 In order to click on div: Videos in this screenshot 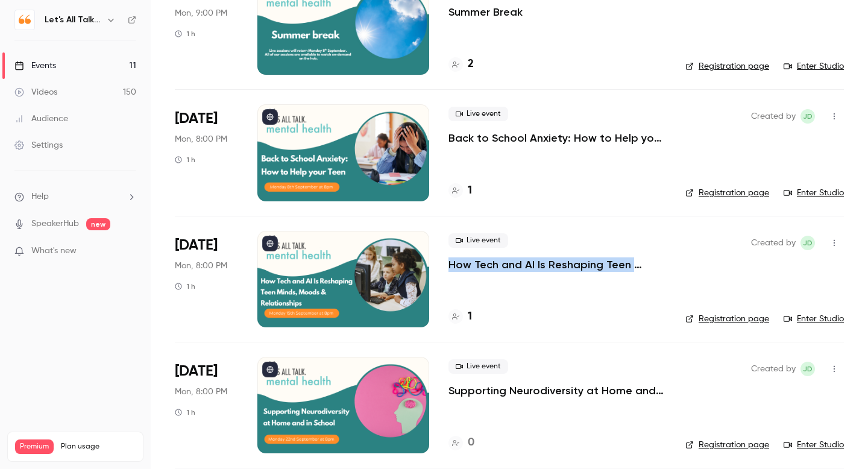, I will do `click(35, 92)`.